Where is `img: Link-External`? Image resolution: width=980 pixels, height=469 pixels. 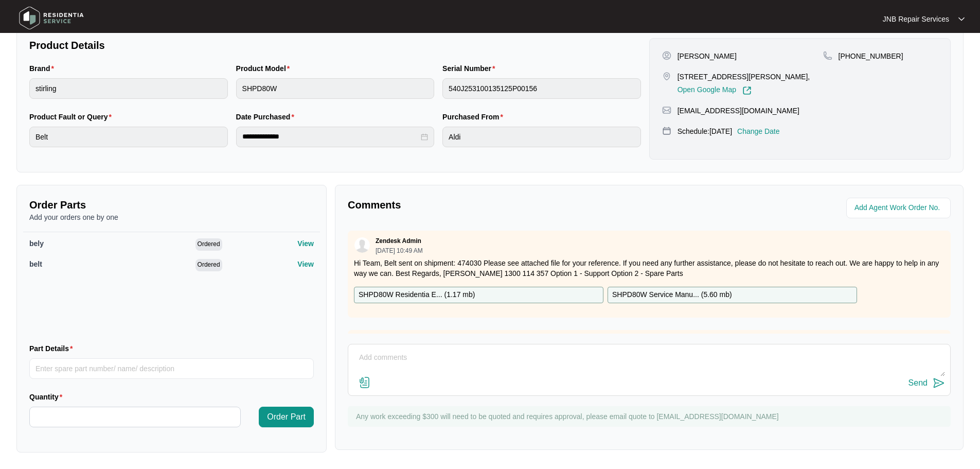
img: Link-External is located at coordinates (747, 91).